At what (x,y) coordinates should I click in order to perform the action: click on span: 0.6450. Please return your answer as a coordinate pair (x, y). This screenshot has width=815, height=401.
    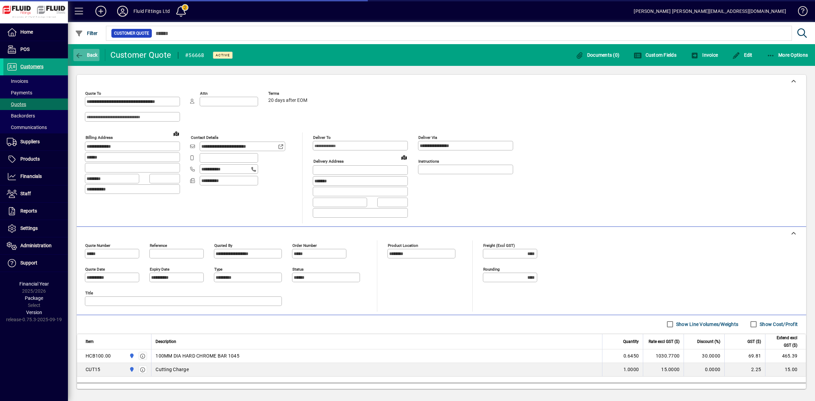
    Looking at the image, I should click on (631, 356).